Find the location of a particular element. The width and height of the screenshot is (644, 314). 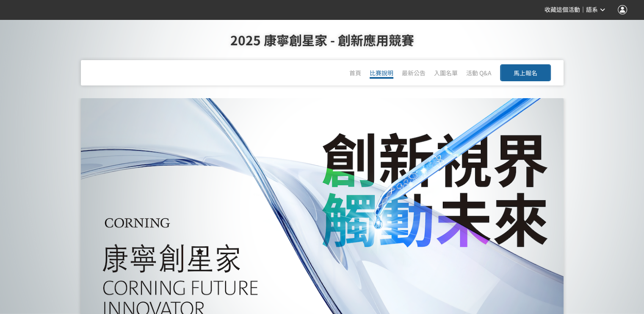

span: 首頁 is located at coordinates (355, 73).